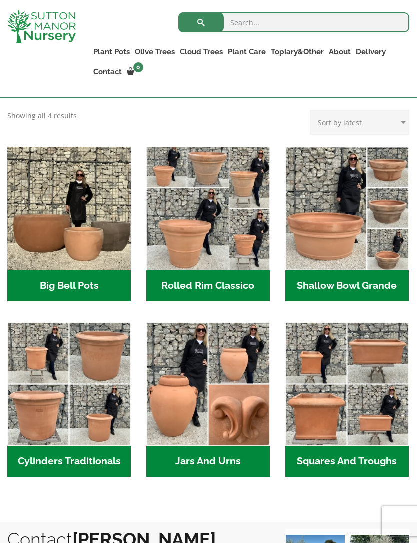  What do you see at coordinates (208, 461) in the screenshot?
I see `h2: Jars And Urns` at bounding box center [208, 461].